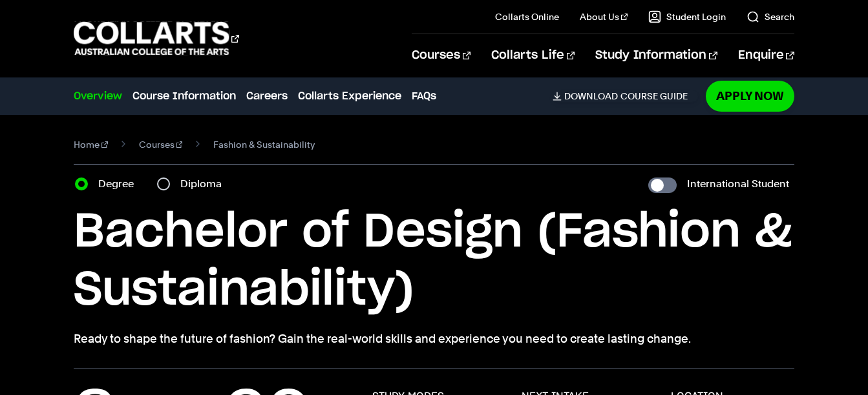  What do you see at coordinates (434, 261) in the screenshot?
I see `h1: Bachelor of Design (Fashion & Sustainability)` at bounding box center [434, 261].